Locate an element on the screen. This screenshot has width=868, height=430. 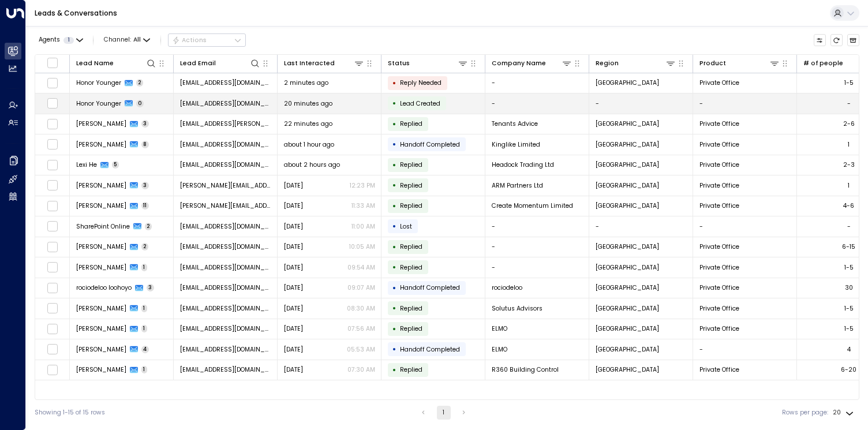
p: 11:33 AM is located at coordinates (363, 205).